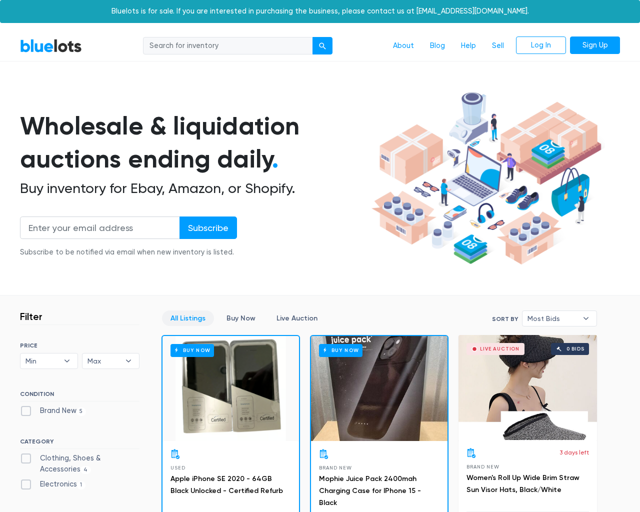 The width and height of the screenshot is (640, 512). I want to click on h6: CATEGORY, so click(80, 444).